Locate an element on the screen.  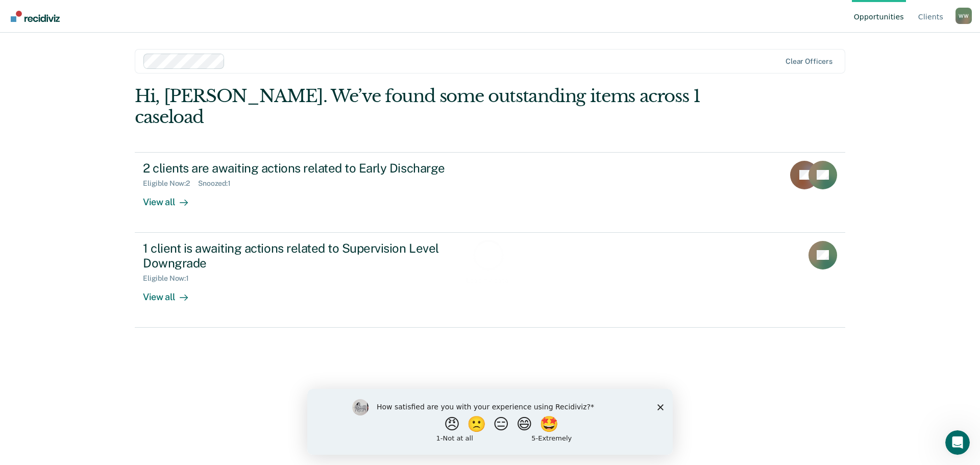
button: Profile dropdown button is located at coordinates (964, 16).